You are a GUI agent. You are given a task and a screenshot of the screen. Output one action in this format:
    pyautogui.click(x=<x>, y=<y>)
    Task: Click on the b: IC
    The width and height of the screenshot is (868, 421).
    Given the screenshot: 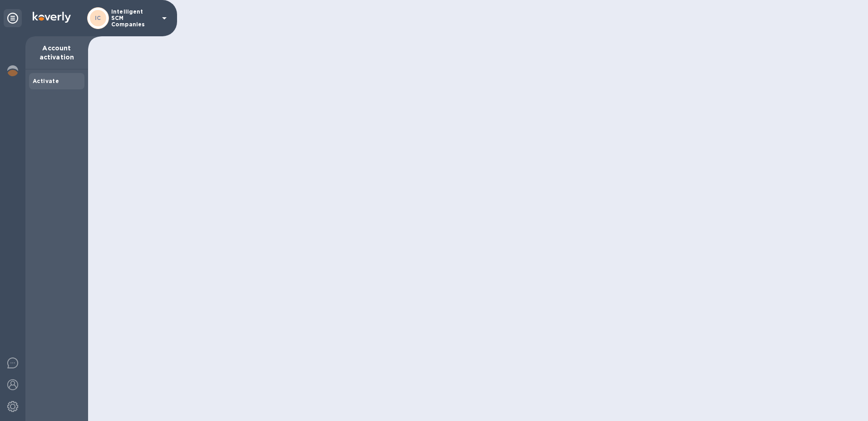 What is the action you would take?
    pyautogui.click(x=98, y=17)
    